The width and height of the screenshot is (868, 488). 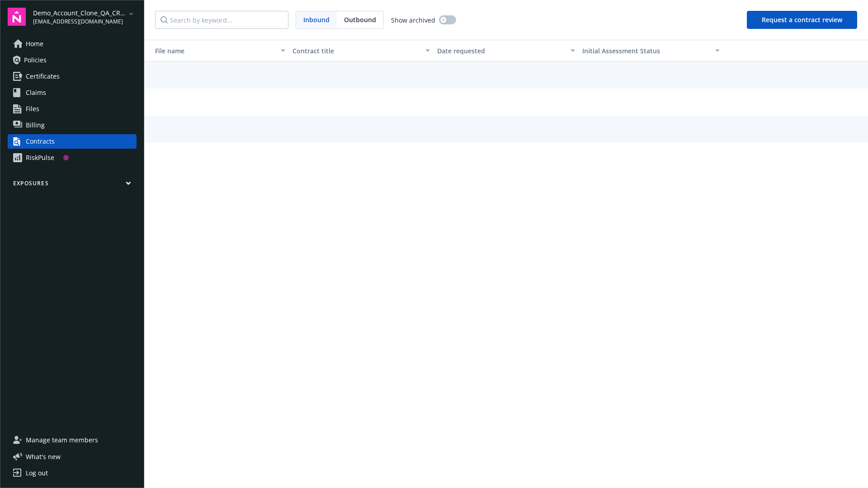 What do you see at coordinates (40, 158) in the screenshot?
I see `div: RiskPulse` at bounding box center [40, 158].